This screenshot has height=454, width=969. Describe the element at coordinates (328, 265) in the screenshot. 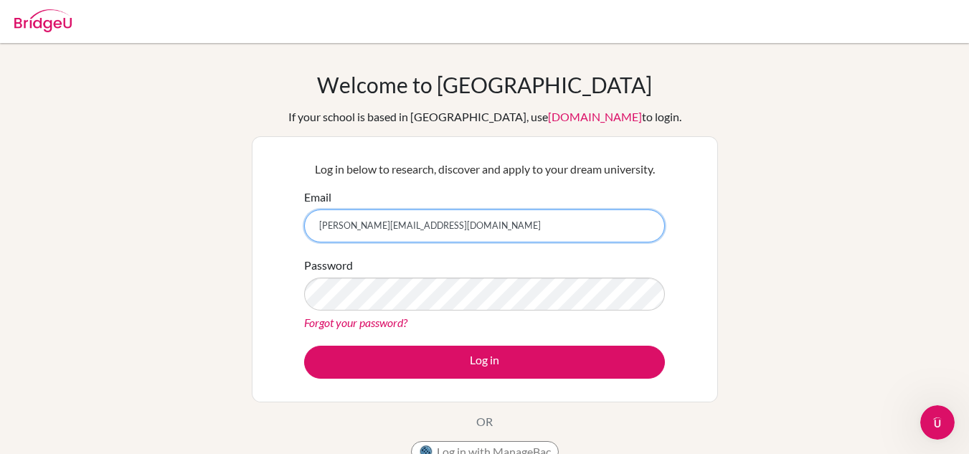

I see `label: Password` at that location.